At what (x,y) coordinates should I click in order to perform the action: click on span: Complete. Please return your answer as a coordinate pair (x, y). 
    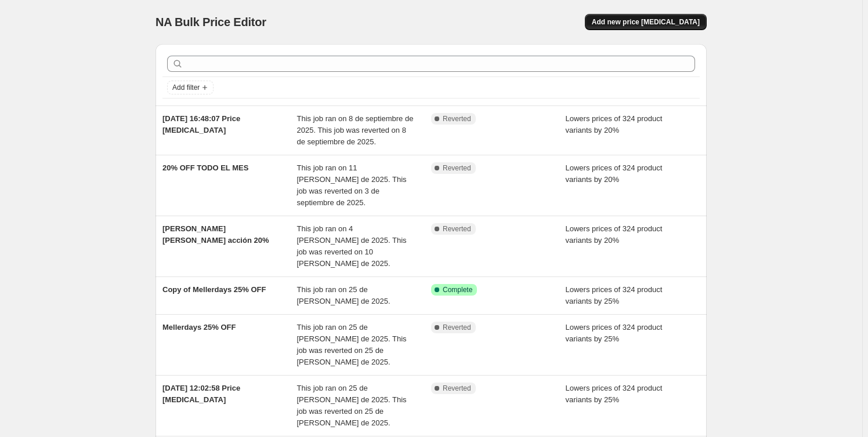
    Looking at the image, I should click on (457, 290).